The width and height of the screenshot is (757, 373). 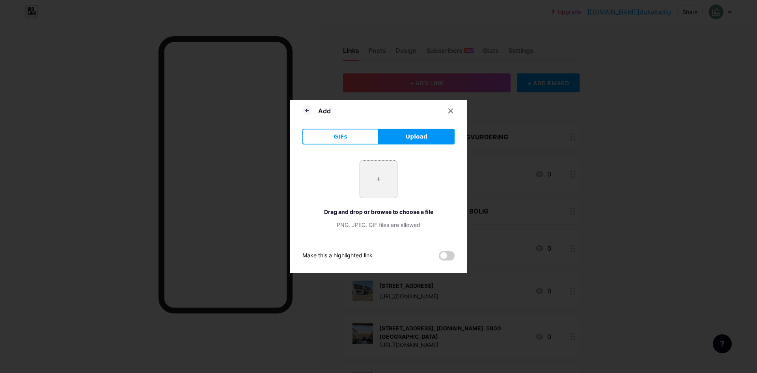 What do you see at coordinates (340, 136) in the screenshot?
I see `button: GIFs` at bounding box center [340, 136].